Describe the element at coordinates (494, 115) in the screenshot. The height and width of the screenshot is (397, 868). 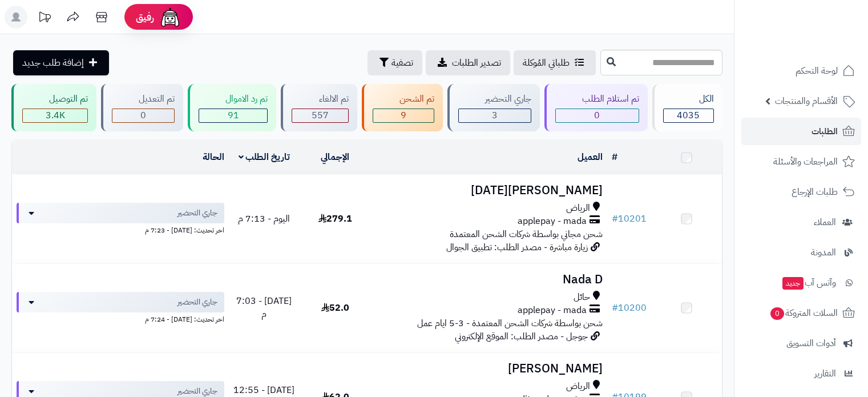
I see `span: 3` at that location.